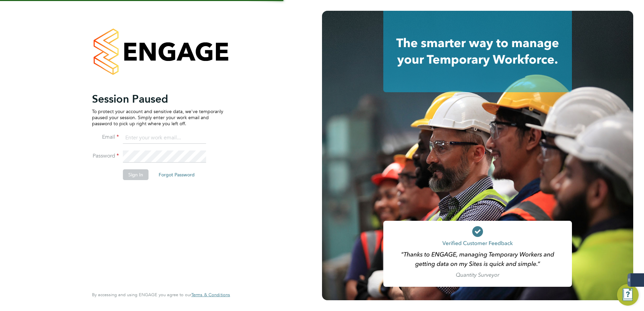 This screenshot has height=311, width=644. What do you see at coordinates (161, 295) in the screenshot?
I see `span: By accessing and using ENGAGE you agree to our` at bounding box center [161, 295].